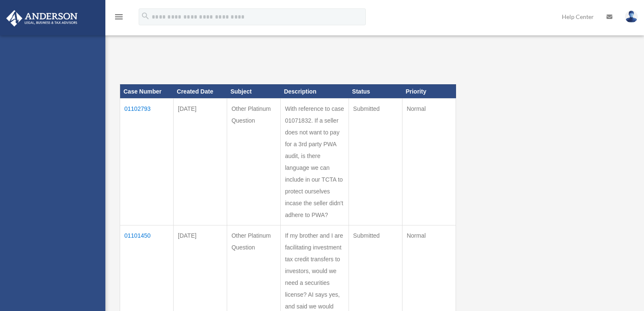  What do you see at coordinates (42, 18) in the screenshot?
I see `img: Anderson Advisors Platinum Portal` at bounding box center [42, 18].